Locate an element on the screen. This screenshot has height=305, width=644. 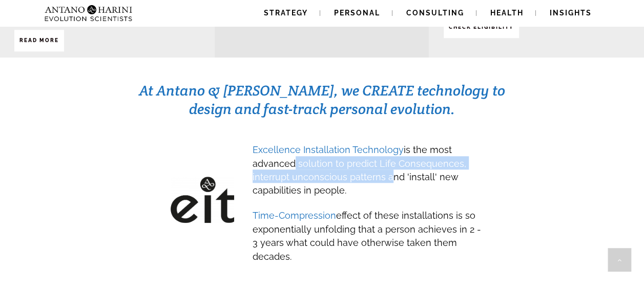
span: Consulting is located at coordinates (435, 13).